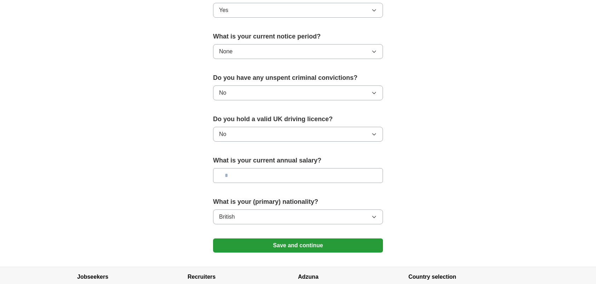  Describe the element at coordinates (298, 246) in the screenshot. I see `button: Save and continue` at that location.